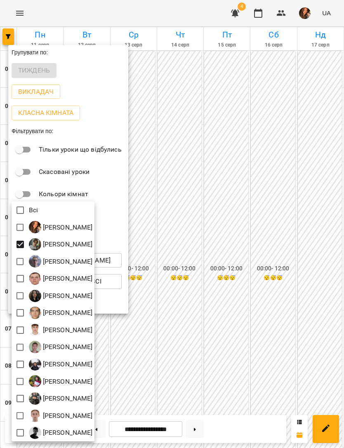  What do you see at coordinates (61, 416) in the screenshot?
I see `div: Цомпель Олександр Ігорович` at bounding box center [61, 416].